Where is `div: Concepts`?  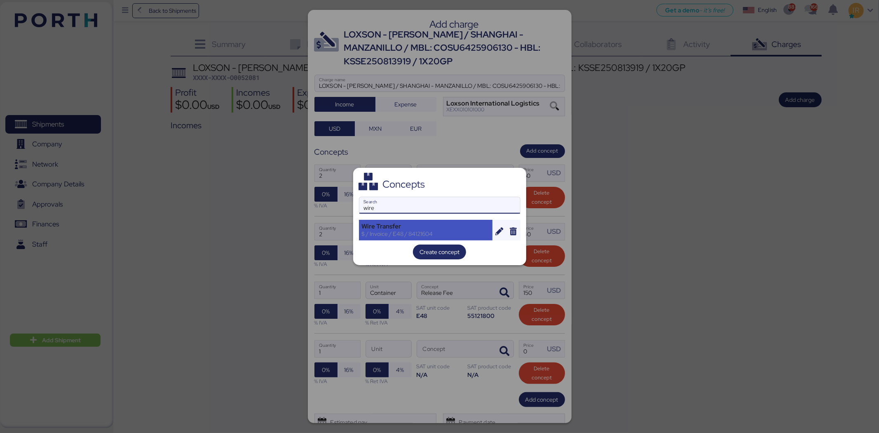 div: Concepts is located at coordinates (403, 184).